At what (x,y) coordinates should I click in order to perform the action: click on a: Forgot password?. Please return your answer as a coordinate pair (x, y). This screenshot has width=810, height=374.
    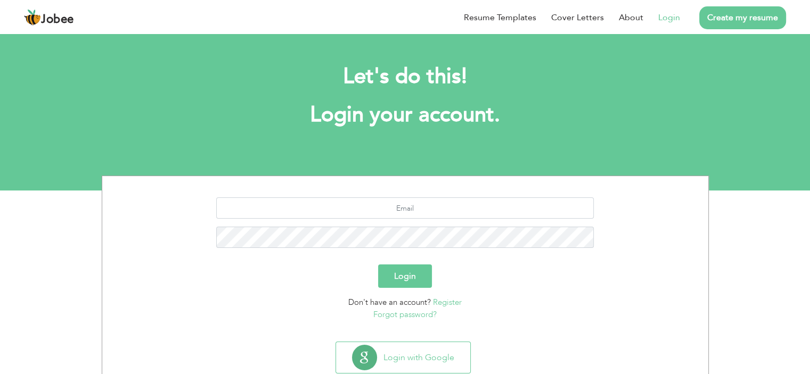
    Looking at the image, I should click on (405, 315).